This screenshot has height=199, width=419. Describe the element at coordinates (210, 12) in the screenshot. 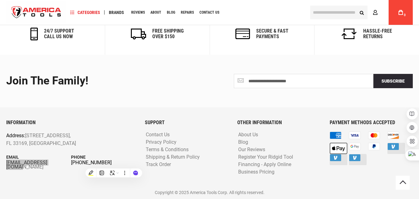

I see `span: Contact Us` at that location.